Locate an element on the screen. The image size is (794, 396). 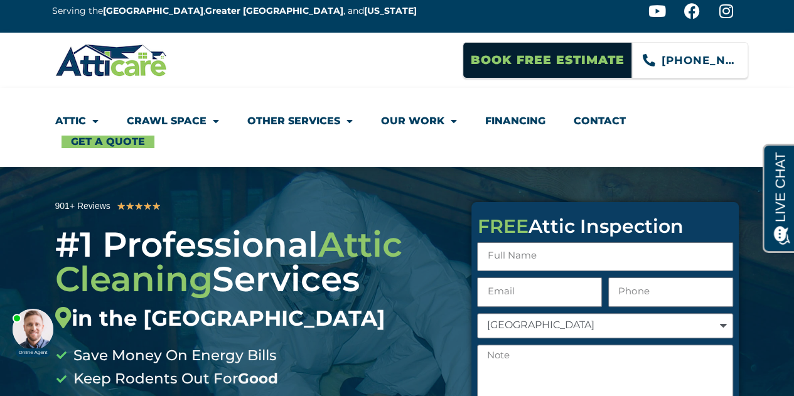
input: Email is located at coordinates (539, 292).